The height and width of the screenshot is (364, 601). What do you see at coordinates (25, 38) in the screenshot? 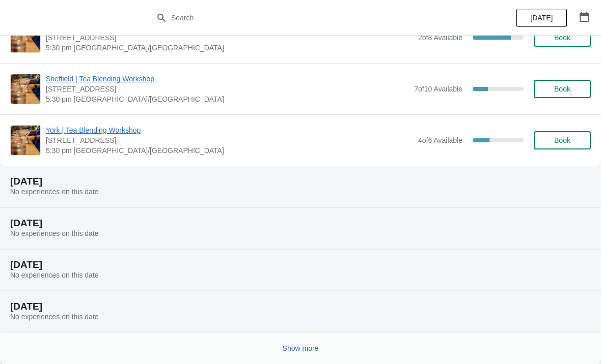
I see `img: Guildford | Tea Blending Workshop | 5 Market Street, Guildford, GU1 4LB | 5:30 pm Europe/London` at bounding box center [25, 38].